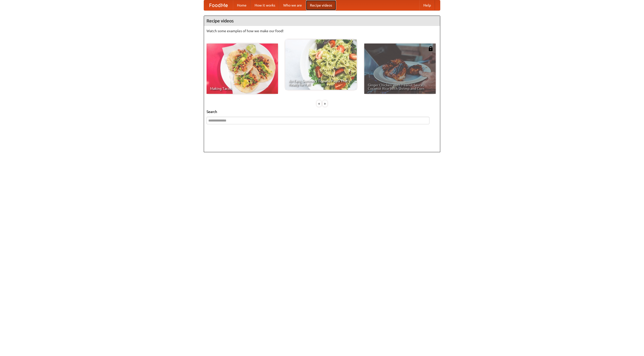 The height and width of the screenshot is (356, 644). Describe the element at coordinates (321, 5) in the screenshot. I see `a: Recipe videos` at that location.